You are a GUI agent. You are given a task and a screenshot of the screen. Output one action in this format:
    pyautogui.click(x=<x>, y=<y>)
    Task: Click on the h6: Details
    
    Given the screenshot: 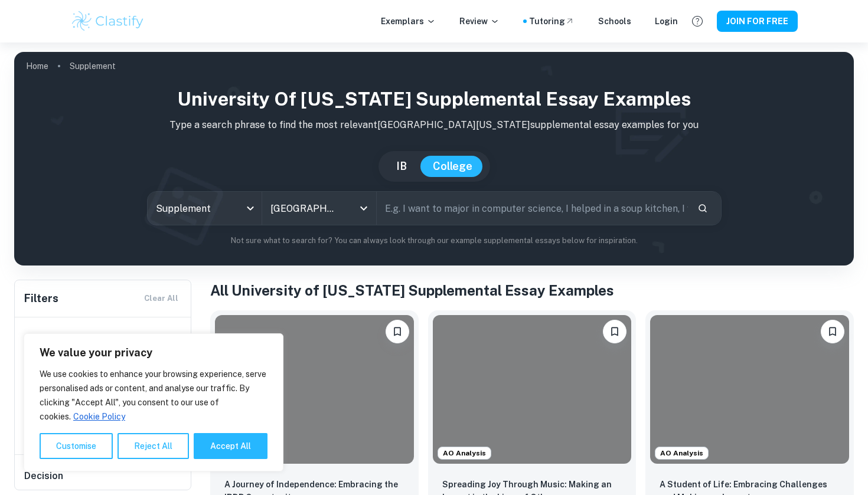 What is the action you would take?
    pyautogui.click(x=103, y=339)
    